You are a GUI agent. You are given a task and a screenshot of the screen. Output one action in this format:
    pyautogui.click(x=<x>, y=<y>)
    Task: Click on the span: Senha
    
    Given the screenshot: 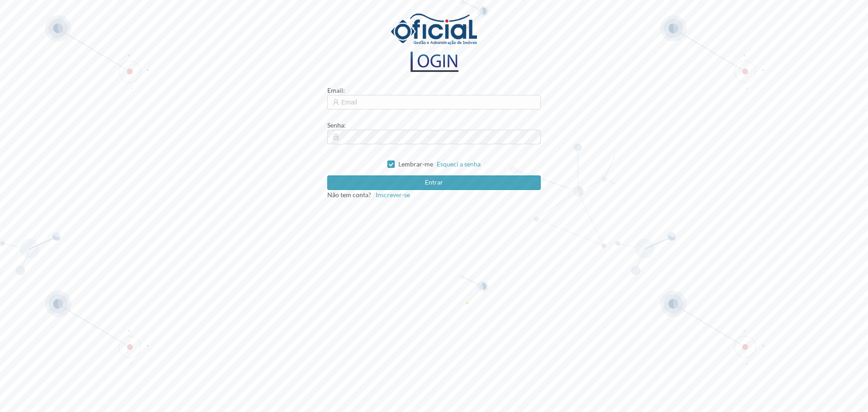 What is the action you would take?
    pyautogui.click(x=336, y=125)
    